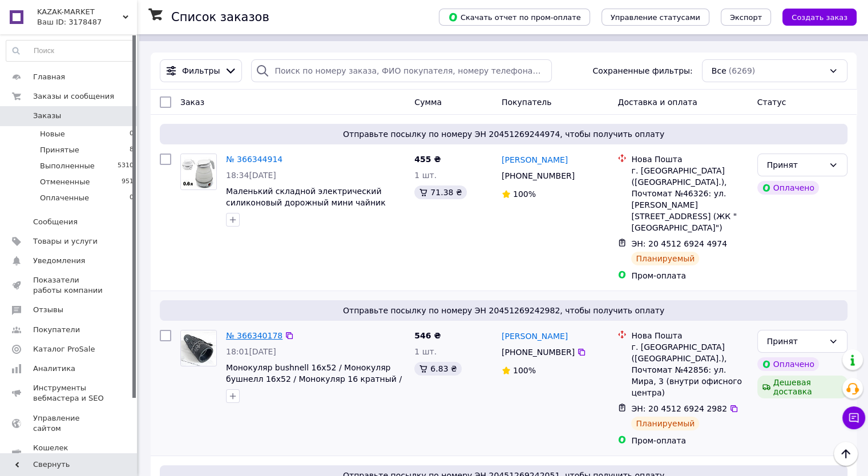 This screenshot has width=868, height=476. Describe the element at coordinates (514, 17) in the screenshot. I see `button: Скачать отчет по пром-оплате` at that location.